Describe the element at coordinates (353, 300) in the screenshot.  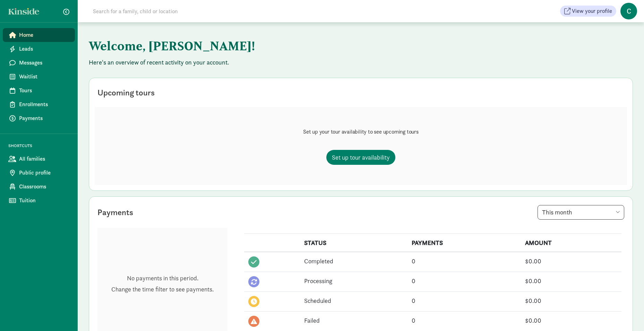
I see `div: Scheduled` at that location.